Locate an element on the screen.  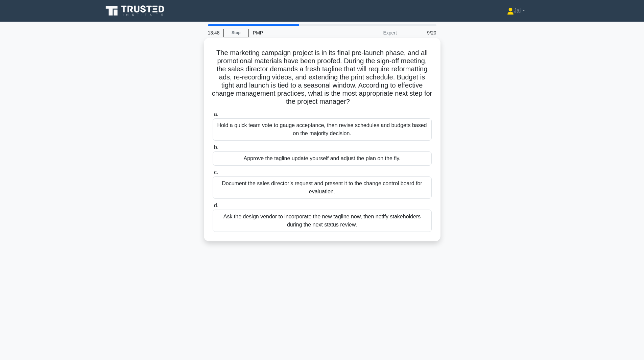
a: Stop is located at coordinates (236, 33).